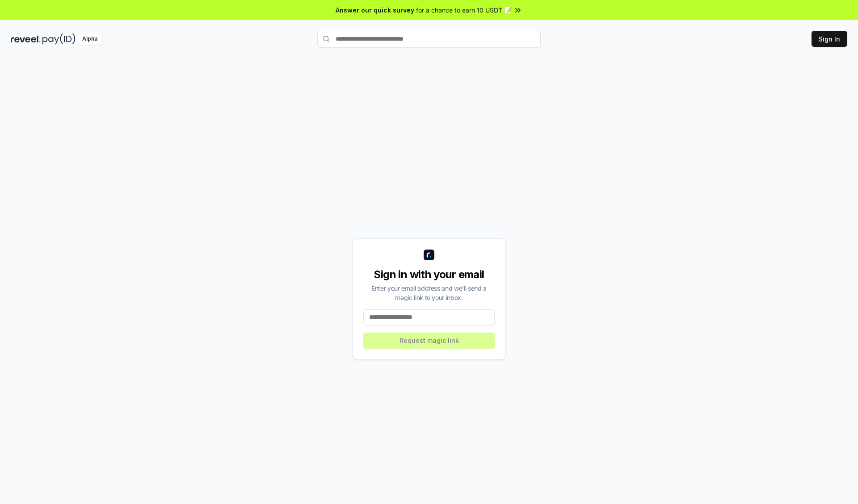 This screenshot has height=504, width=858. Describe the element at coordinates (90, 39) in the screenshot. I see `div: Alpha` at that location.